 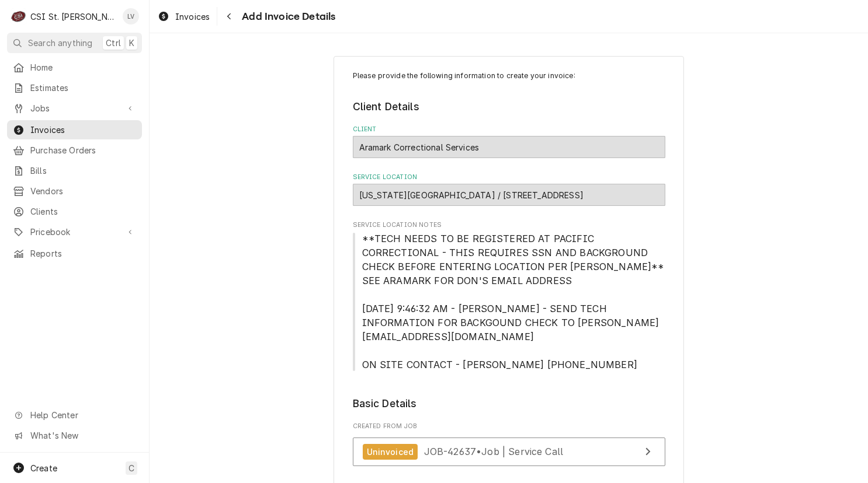 What do you see at coordinates (75, 171) in the screenshot?
I see `a: Bills` at bounding box center [75, 171].